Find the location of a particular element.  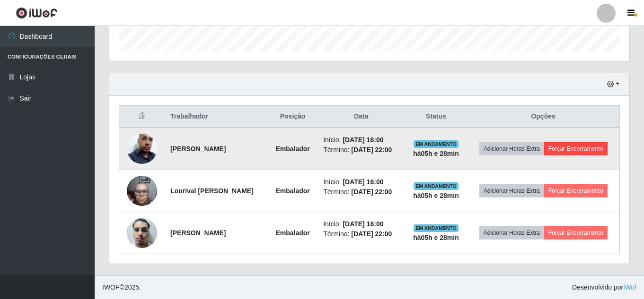

img: 1740359747198.jpeg is located at coordinates (142, 149).